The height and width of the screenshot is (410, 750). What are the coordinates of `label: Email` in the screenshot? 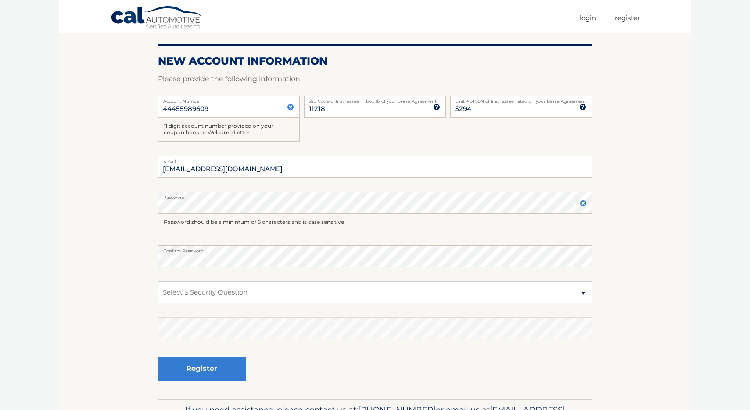 It's located at (375, 159).